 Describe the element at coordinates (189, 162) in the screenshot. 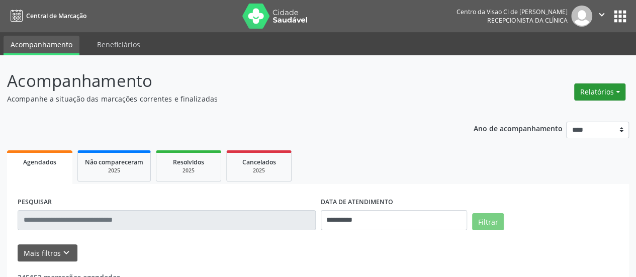

I see `span: Resolvidos` at that location.